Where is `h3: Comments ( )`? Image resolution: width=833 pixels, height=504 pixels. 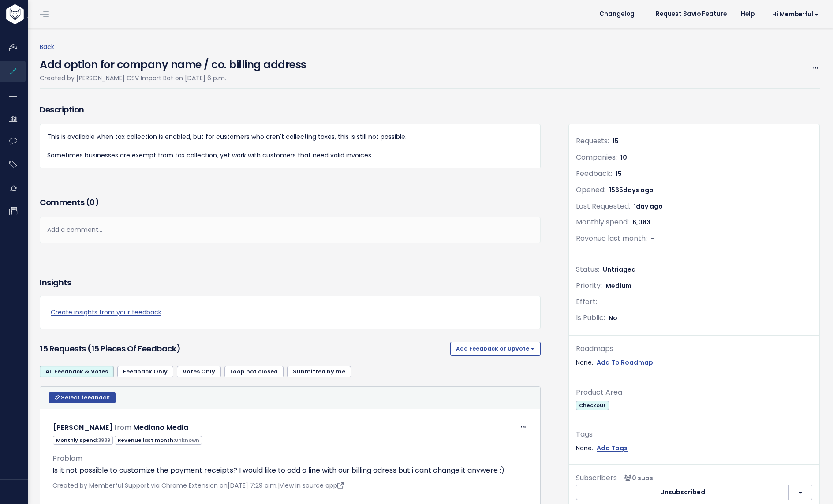
h3: Comments ( ) is located at coordinates (290, 202).